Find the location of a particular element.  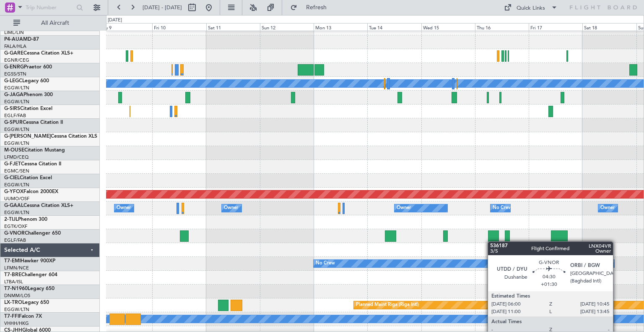

span: Refresh is located at coordinates (317, 8).